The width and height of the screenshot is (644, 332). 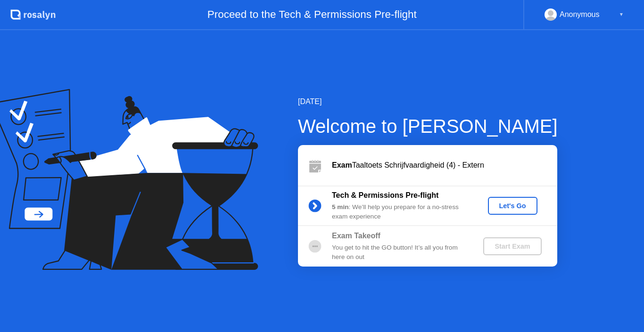 I want to click on div: Taaltoets Schrijfvaardigheid (4) - Extern, so click(x=444, y=165).